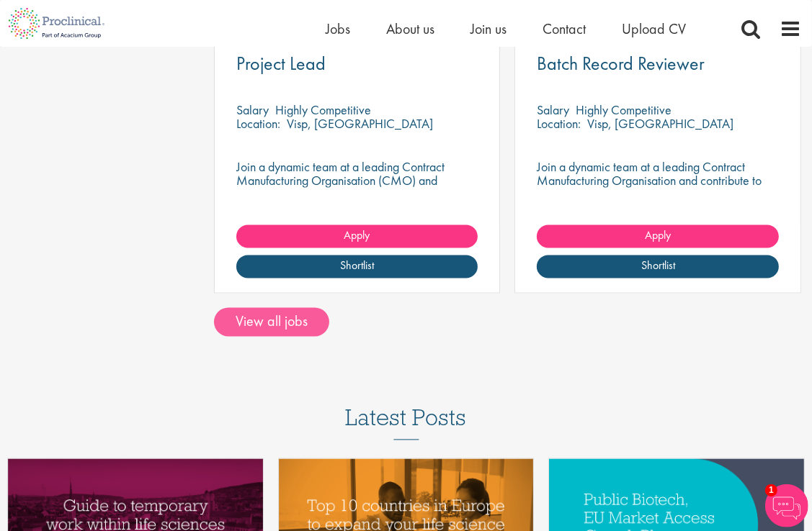 This screenshot has height=531, width=812. What do you see at coordinates (564, 29) in the screenshot?
I see `span: Contact` at bounding box center [564, 29].